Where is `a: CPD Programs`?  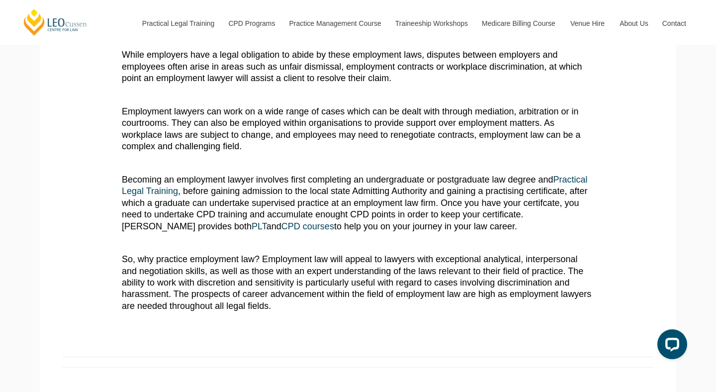
a: CPD Programs is located at coordinates (251, 23).